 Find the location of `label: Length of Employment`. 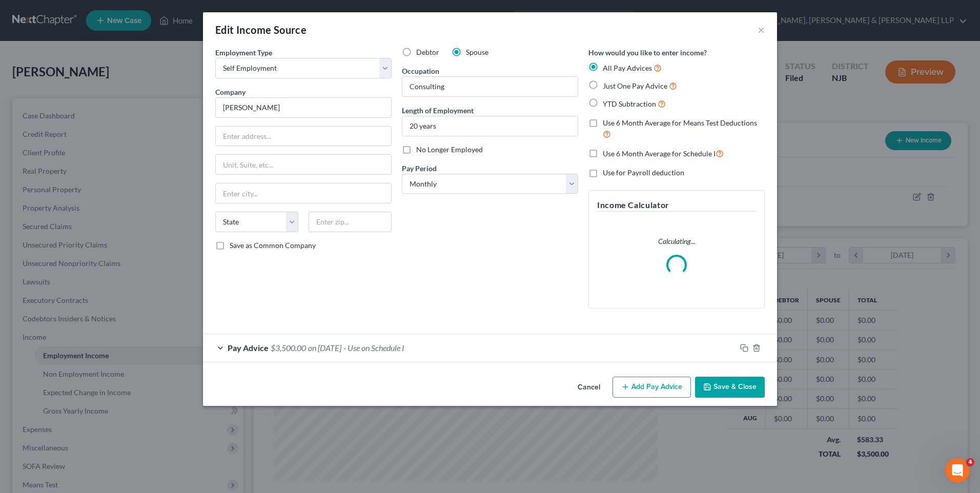

label: Length of Employment is located at coordinates (438, 110).